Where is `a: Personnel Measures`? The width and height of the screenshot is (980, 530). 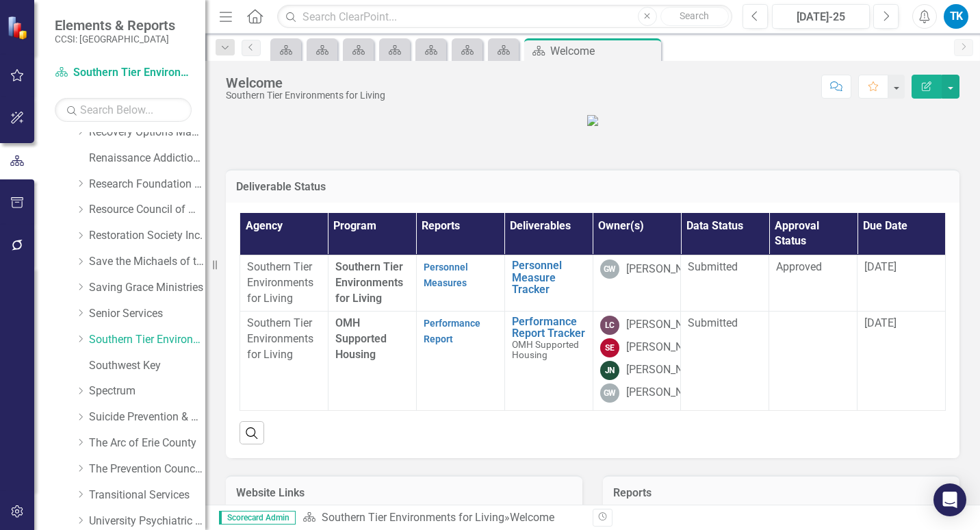
a: Personnel Measures is located at coordinates (445, 275).